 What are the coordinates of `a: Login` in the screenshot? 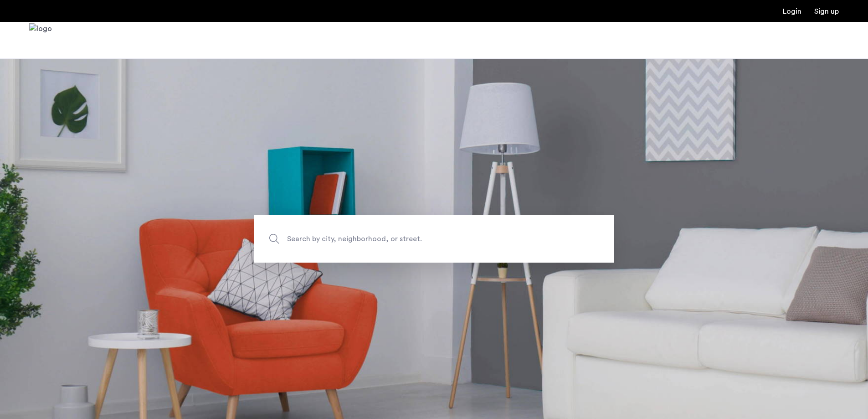 It's located at (792, 11).